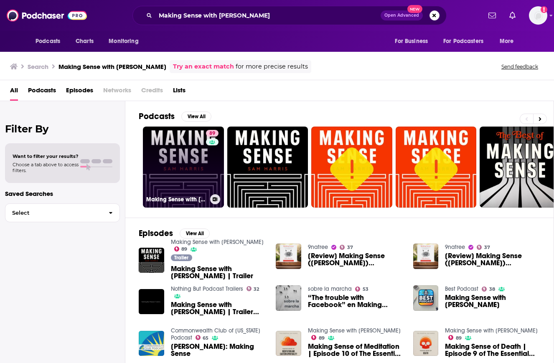  I want to click on span: For Podcasters, so click(463, 41).